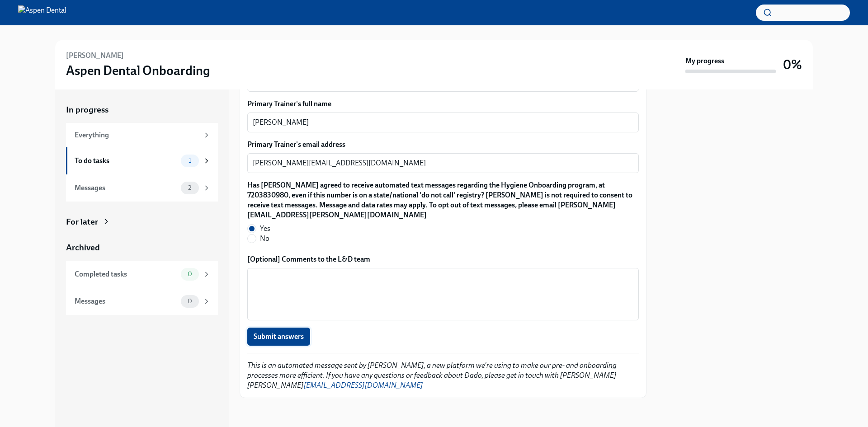 This screenshot has width=868, height=427. I want to click on div: Everything, so click(137, 135).